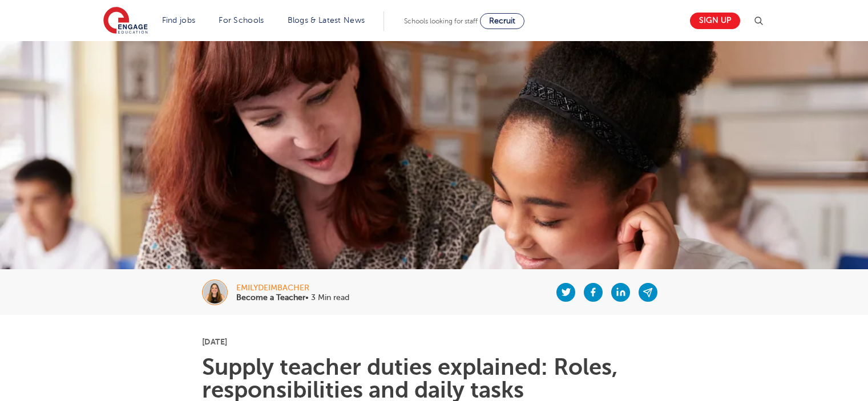 The height and width of the screenshot is (401, 868). I want to click on b: Become a Teacher, so click(270, 297).